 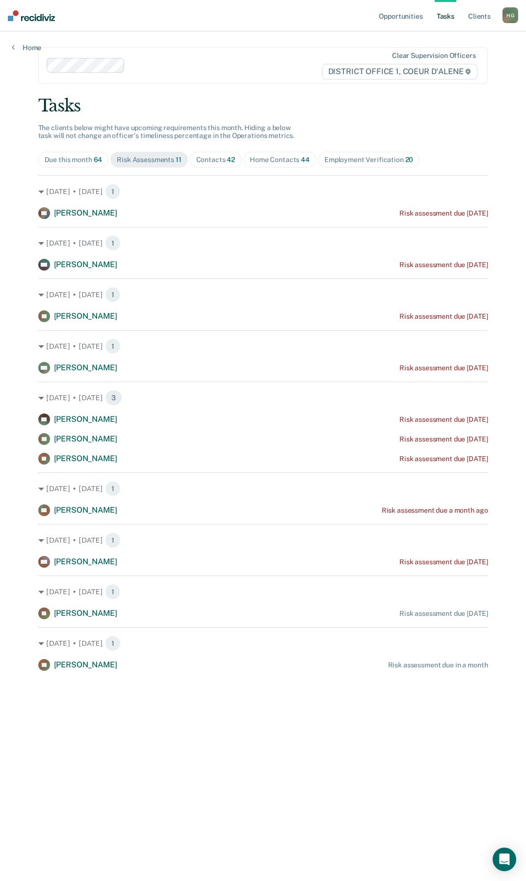 What do you see at coordinates (113, 398) in the screenshot?
I see `span: 3` at bounding box center [113, 398].